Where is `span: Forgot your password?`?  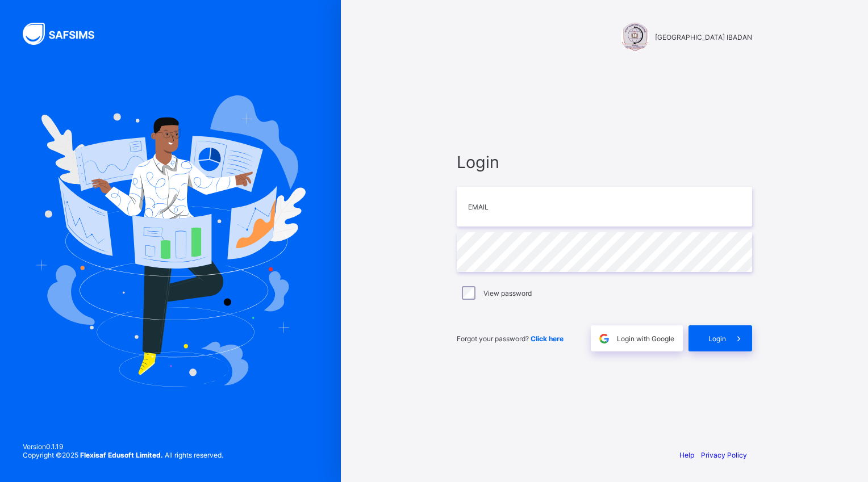
span: Forgot your password? is located at coordinates (510, 338).